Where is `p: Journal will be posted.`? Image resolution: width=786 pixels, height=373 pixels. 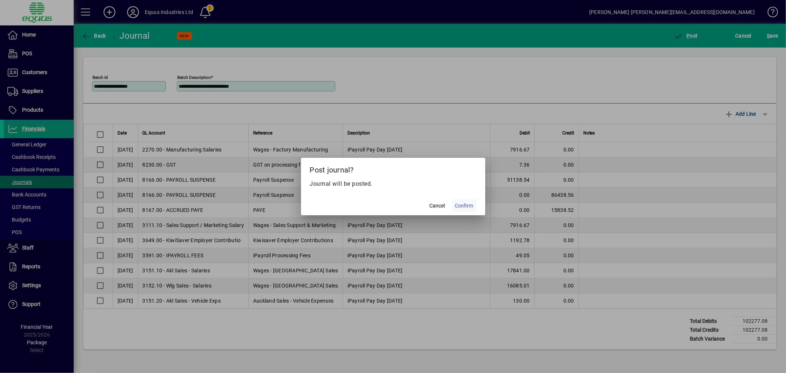
p: Journal will be posted. is located at coordinates (393, 184).